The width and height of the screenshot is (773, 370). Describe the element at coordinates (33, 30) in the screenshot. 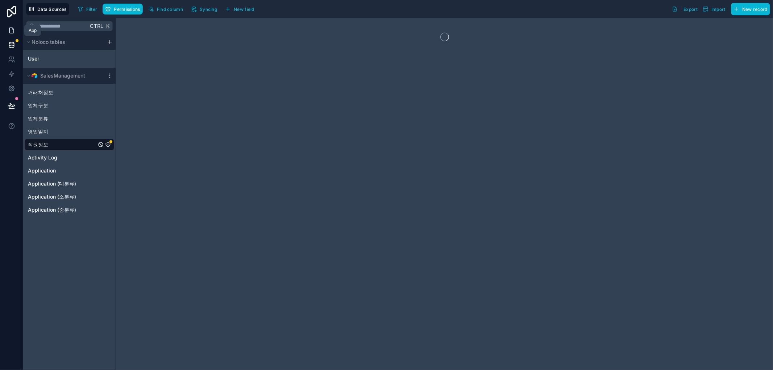

I see `div: App` at that location.